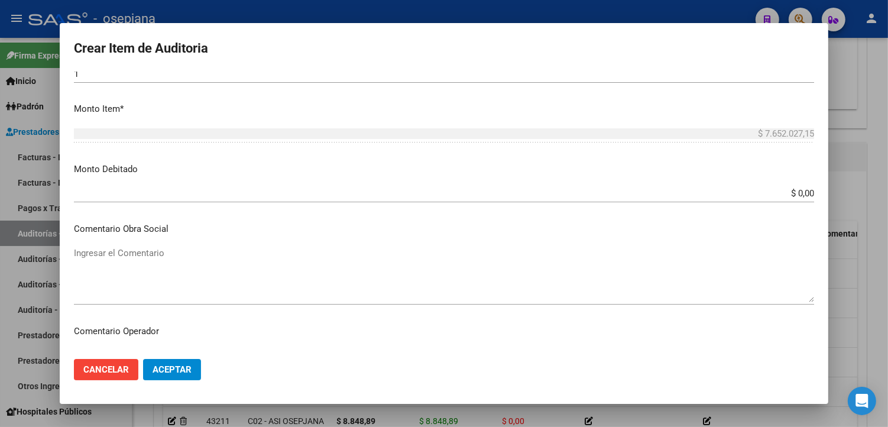 Image resolution: width=888 pixels, height=427 pixels. What do you see at coordinates (172, 370) in the screenshot?
I see `button: Aceptar` at bounding box center [172, 370].